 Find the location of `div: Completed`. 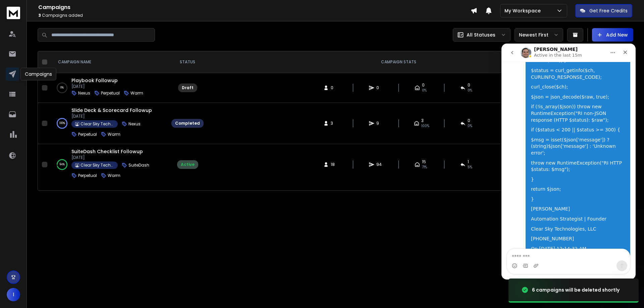

div: Completed is located at coordinates (188, 123).